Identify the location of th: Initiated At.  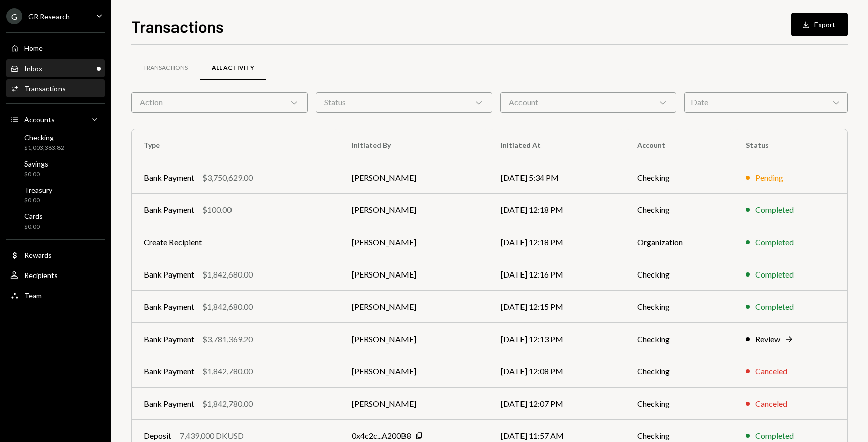
(557, 145).